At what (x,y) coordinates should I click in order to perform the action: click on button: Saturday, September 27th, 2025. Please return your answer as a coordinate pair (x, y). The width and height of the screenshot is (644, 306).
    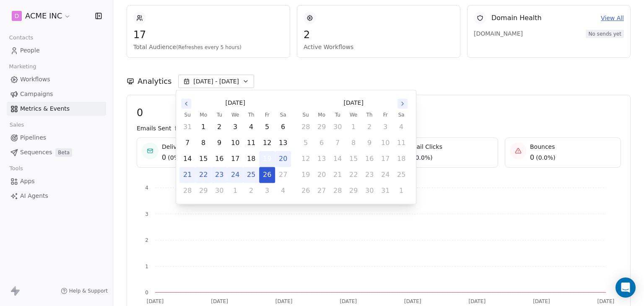
    Looking at the image, I should click on (283, 175).